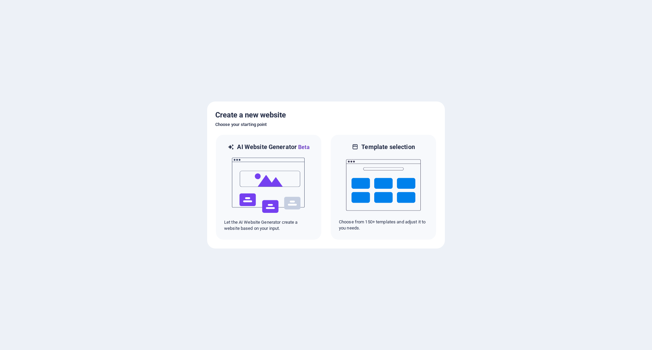  I want to click on p: Let the AI Website Generator create a website based on your input., so click(269, 225).